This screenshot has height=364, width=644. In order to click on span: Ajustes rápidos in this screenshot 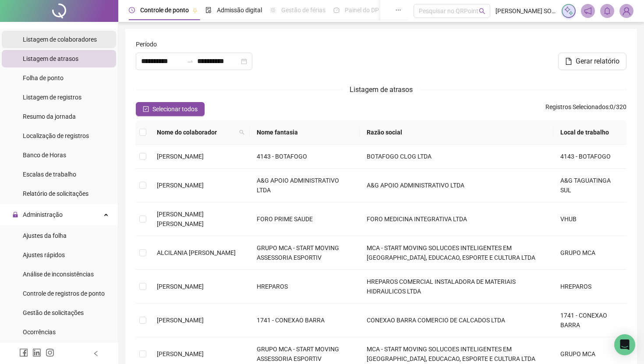, I will do `click(44, 255)`.